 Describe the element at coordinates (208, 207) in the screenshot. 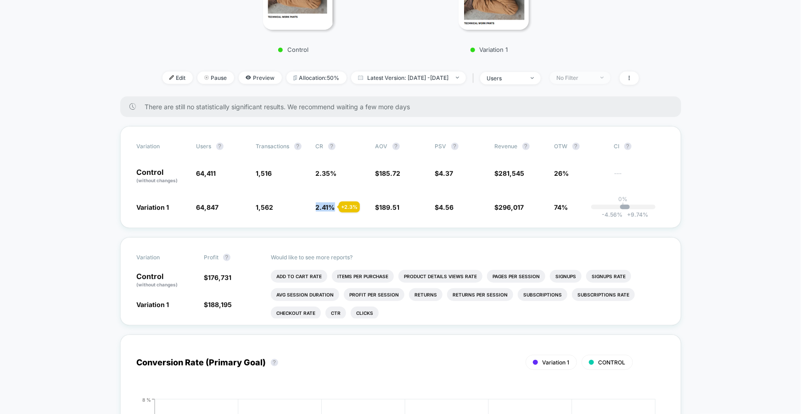

I see `span: 64,847` at that location.